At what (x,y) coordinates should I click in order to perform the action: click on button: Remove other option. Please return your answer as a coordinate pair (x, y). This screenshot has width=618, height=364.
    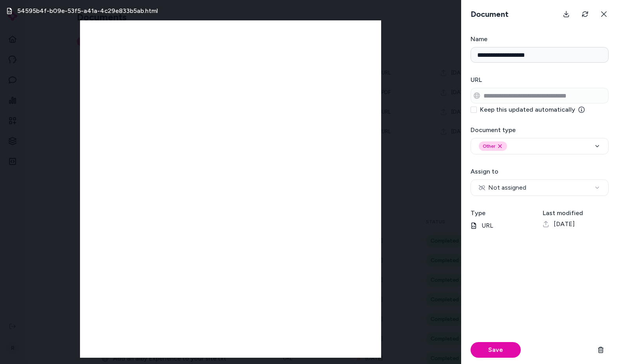
    Looking at the image, I should click on (500, 146).